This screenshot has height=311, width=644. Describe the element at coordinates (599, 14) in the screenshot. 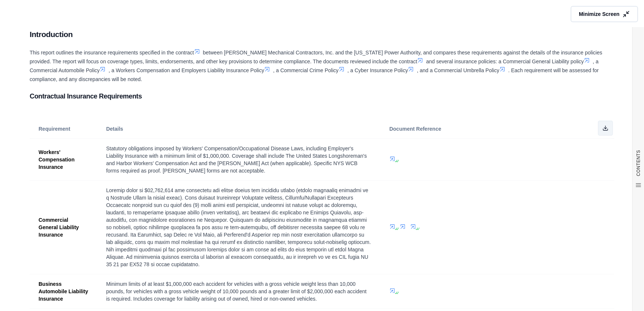

I see `span: Minimize Screen` at that location.